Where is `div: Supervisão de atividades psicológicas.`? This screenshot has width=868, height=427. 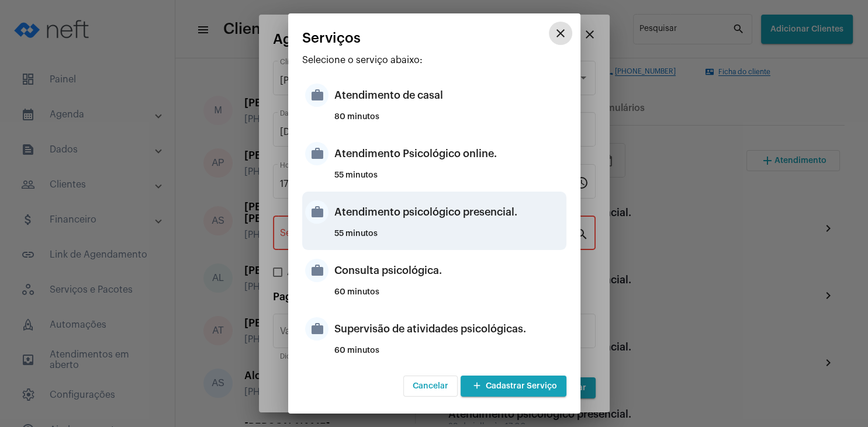 div: Supervisão de atividades psicológicas. is located at coordinates (449, 328).